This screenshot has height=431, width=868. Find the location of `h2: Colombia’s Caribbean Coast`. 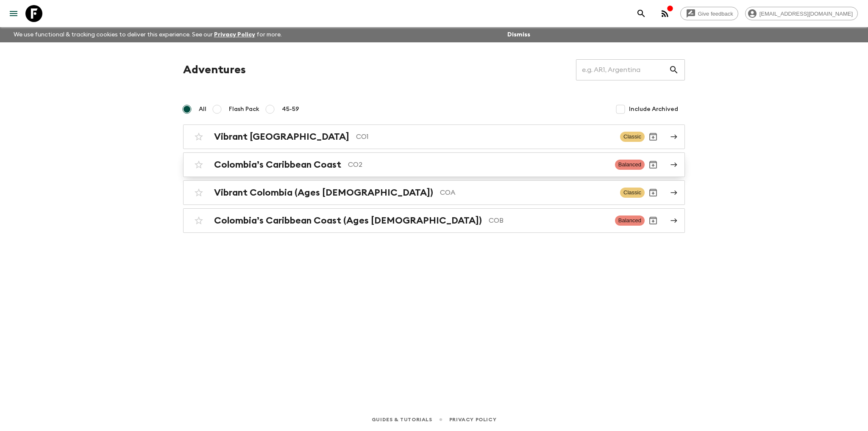

h2: Colombia’s Caribbean Coast is located at coordinates (278, 165).